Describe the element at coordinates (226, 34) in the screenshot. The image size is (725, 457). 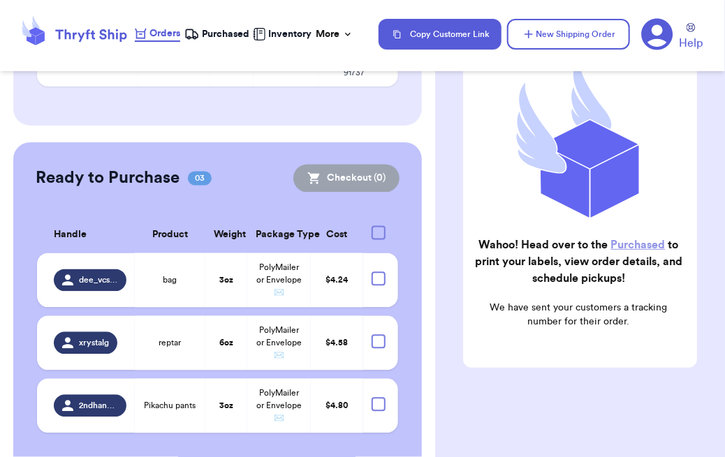
I see `span: Purchased` at that location.